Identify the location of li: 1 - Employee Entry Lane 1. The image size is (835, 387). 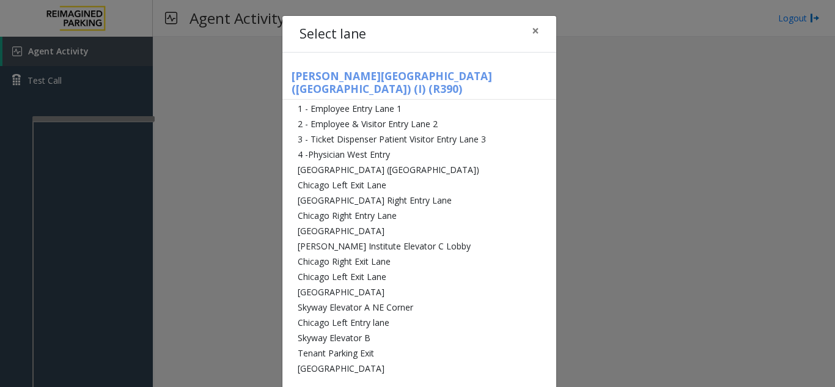
(420, 108).